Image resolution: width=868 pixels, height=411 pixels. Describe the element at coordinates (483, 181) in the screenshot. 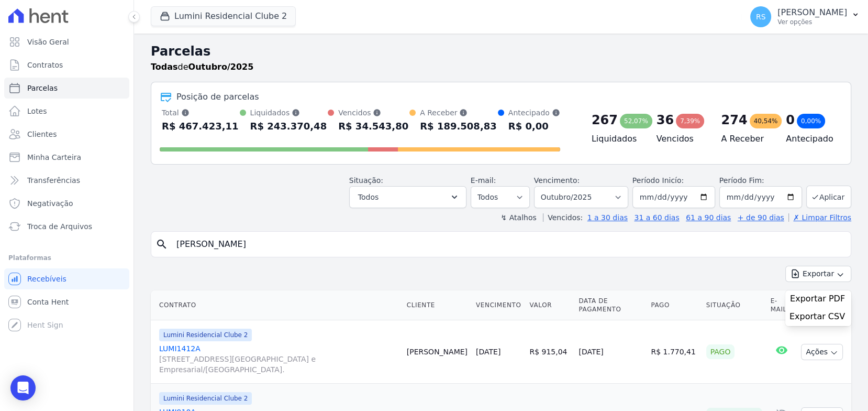

I see `label: E-mail:` at that location.